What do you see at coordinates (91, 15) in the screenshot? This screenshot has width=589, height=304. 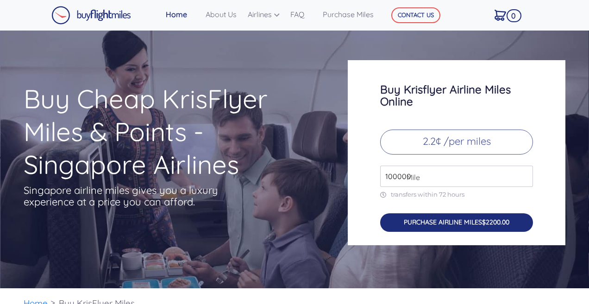 I see `a: Buy Flight Miles Logo` at bounding box center [91, 15].